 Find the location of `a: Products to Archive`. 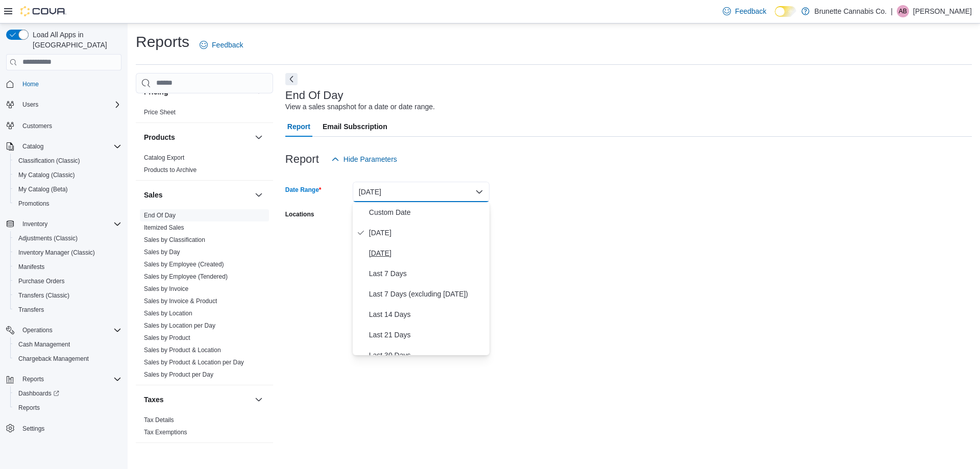

a: Products to Archive is located at coordinates (170, 170).